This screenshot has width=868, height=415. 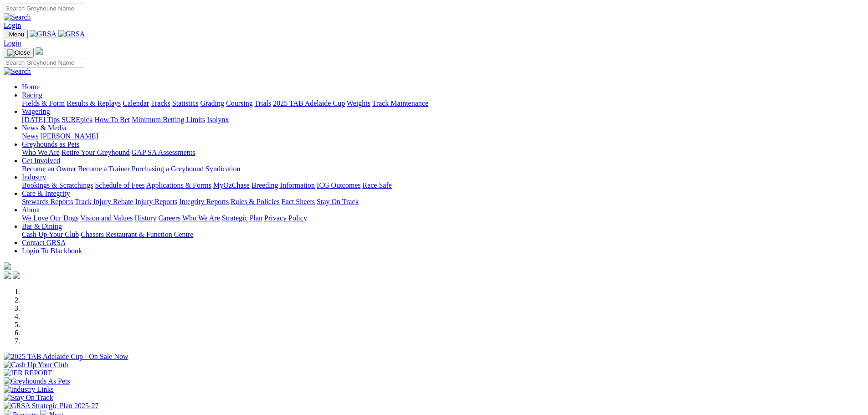 What do you see at coordinates (50, 218) in the screenshot?
I see `a: We Love Our Dogs` at bounding box center [50, 218].